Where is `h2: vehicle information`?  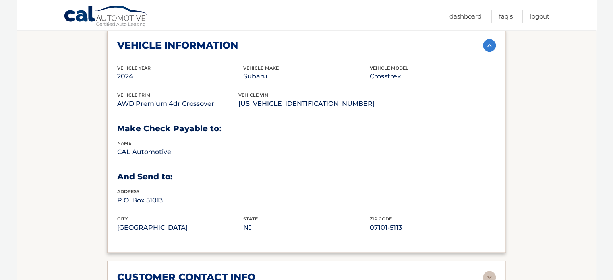
h2: vehicle information is located at coordinates (178, 46).